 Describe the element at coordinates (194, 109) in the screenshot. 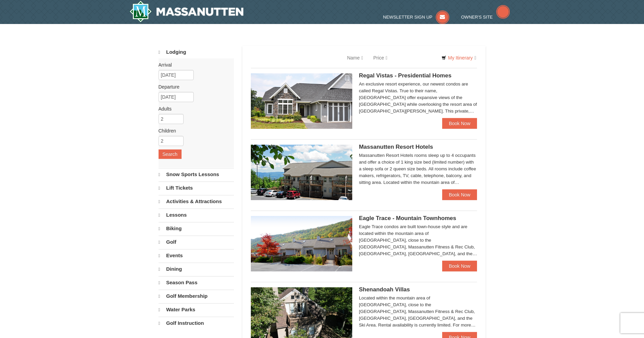

I see `label: Adults` at that location.